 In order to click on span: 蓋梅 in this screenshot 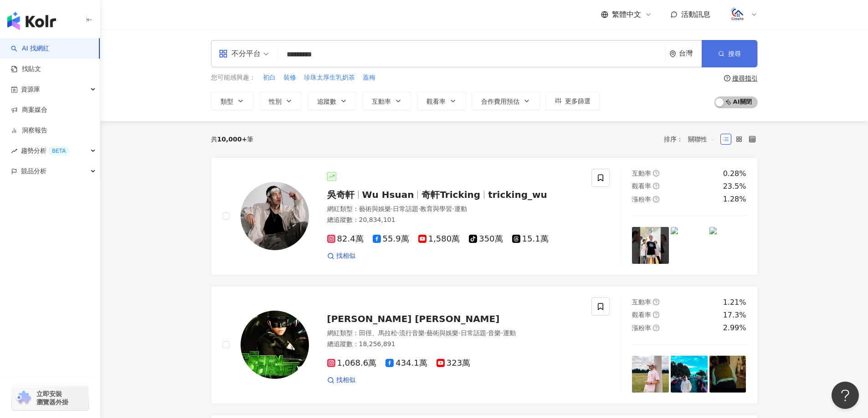, I will do `click(369, 78)`.